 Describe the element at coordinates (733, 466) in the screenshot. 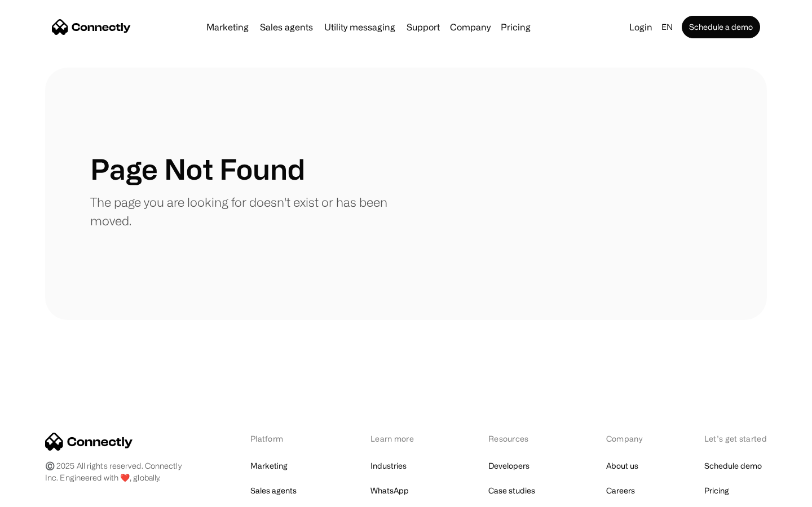

I see `a: Schedule demo` at that location.